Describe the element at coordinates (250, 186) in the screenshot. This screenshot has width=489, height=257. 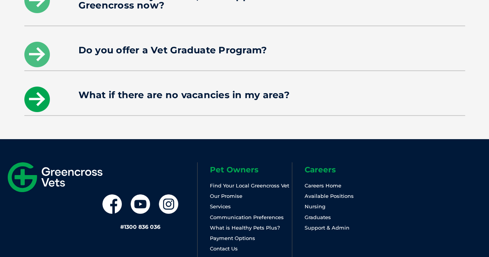
I see `a: Find Your Local Greencross Vet` at that location.